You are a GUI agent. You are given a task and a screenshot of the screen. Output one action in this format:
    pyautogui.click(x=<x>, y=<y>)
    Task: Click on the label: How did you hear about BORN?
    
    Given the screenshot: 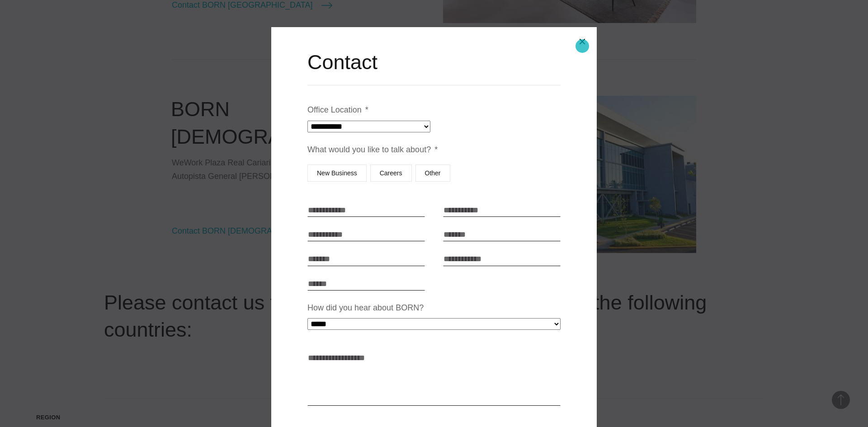 What is the action you would take?
    pyautogui.click(x=365, y=308)
    